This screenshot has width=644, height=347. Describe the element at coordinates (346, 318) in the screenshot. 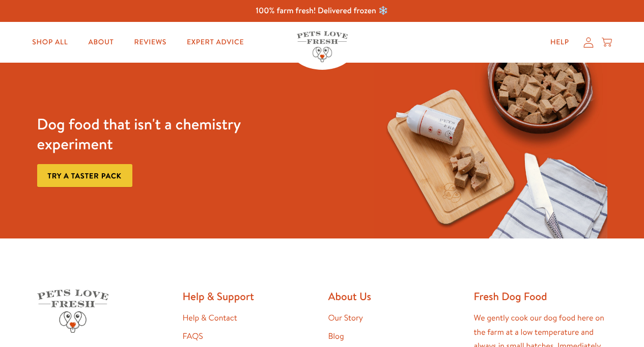

I see `a: Our Story` at that location.